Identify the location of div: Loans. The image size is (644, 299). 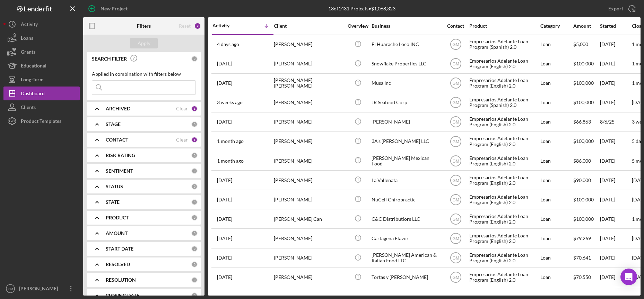
(27, 39).